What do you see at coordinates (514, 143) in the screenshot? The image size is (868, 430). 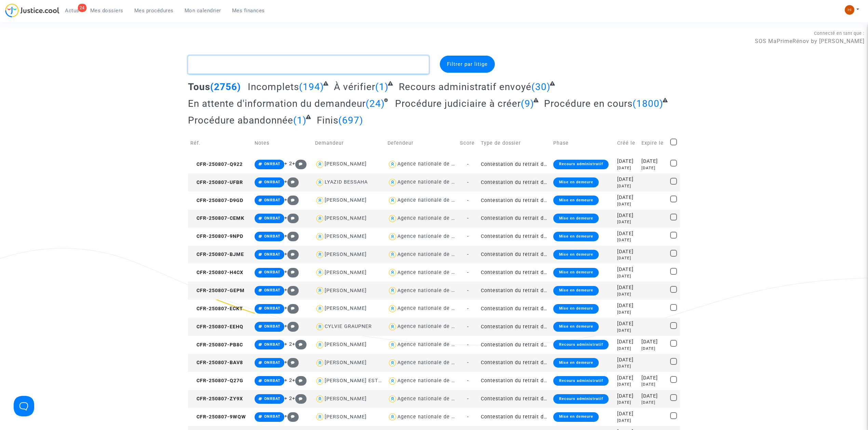 I see `td: Type de dossier` at bounding box center [514, 143].